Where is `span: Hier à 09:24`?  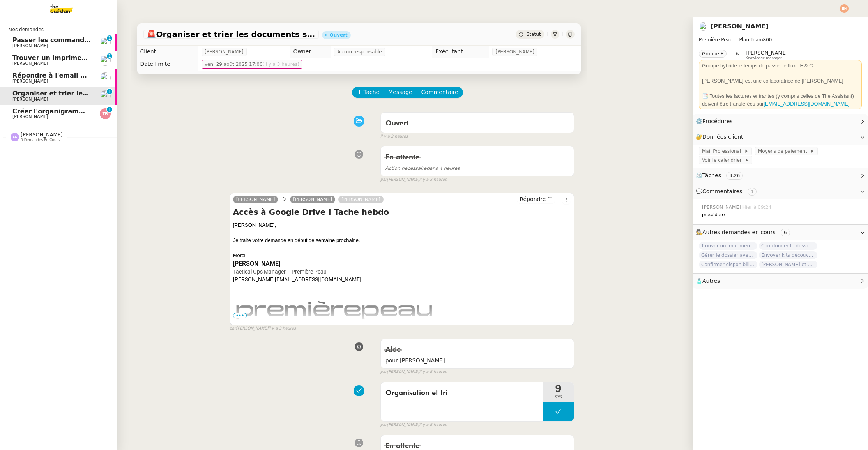 span: Hier à 09:24 is located at coordinates (758, 207).